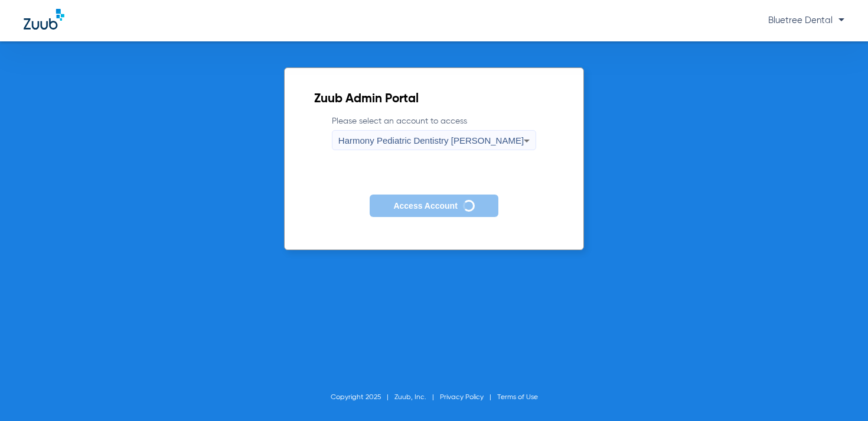 The image size is (868, 421). Describe the element at coordinates (363, 397) in the screenshot. I see `li: Copyright 2025` at that location.